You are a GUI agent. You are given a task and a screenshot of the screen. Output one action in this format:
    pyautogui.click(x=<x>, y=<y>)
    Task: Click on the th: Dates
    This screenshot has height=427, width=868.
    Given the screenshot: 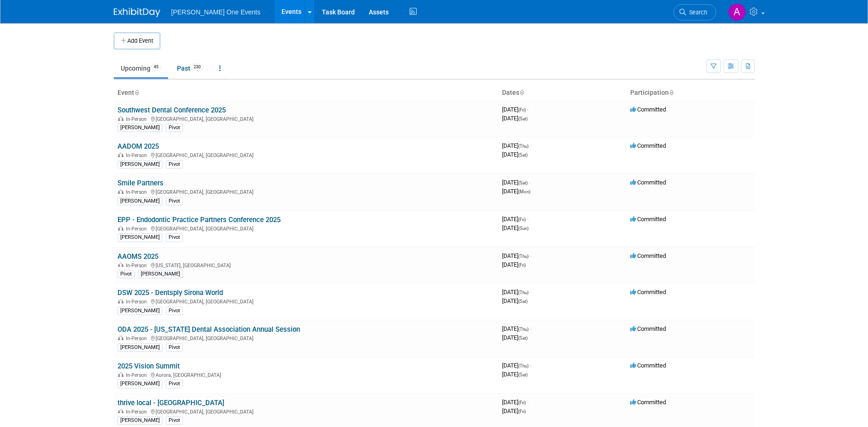 What is the action you would take?
    pyautogui.click(x=562, y=93)
    